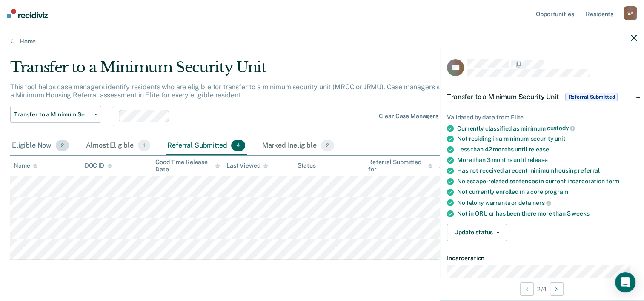  Describe the element at coordinates (625, 283) in the screenshot. I see `div: Open Intercom Messenger` at that location.